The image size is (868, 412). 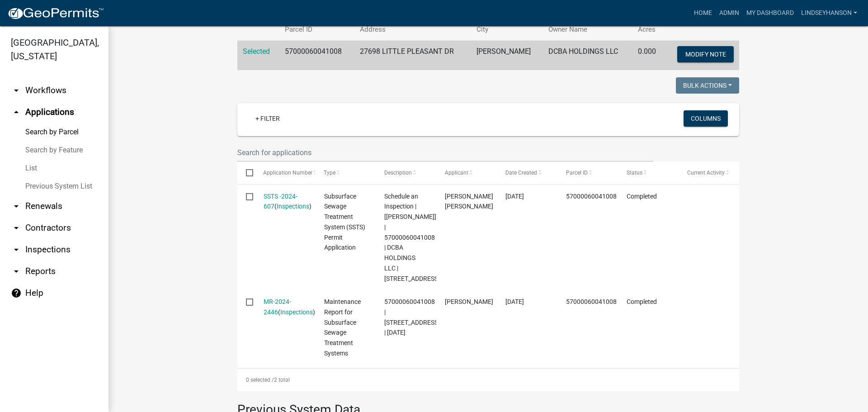 What do you see at coordinates (445, 153) in the screenshot?
I see `input: Search for applications` at bounding box center [445, 153].